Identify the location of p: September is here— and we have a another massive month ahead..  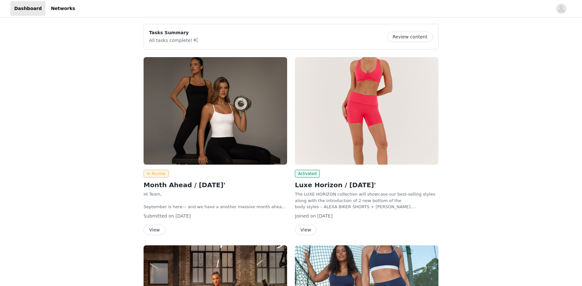
(215, 207).